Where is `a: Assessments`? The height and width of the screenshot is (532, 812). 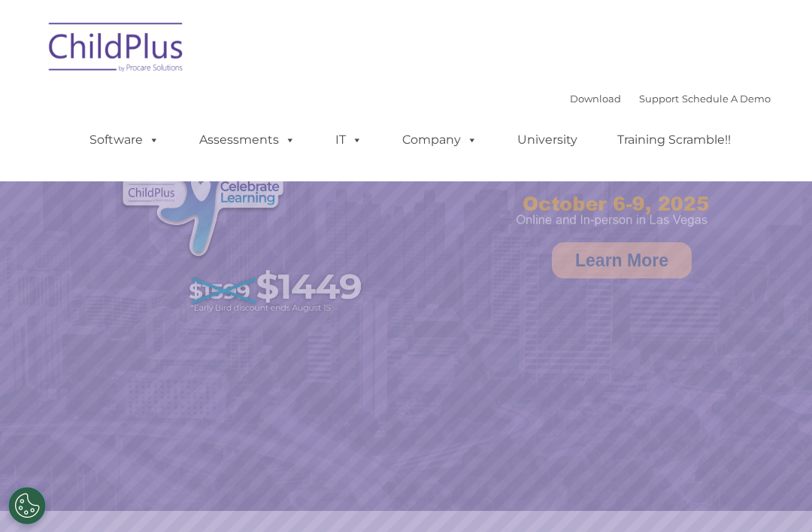 a: Assessments is located at coordinates (248, 140).